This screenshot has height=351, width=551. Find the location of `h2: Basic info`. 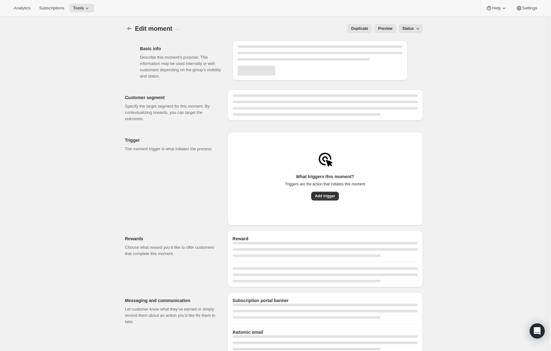

h2: Basic info is located at coordinates (181, 49).